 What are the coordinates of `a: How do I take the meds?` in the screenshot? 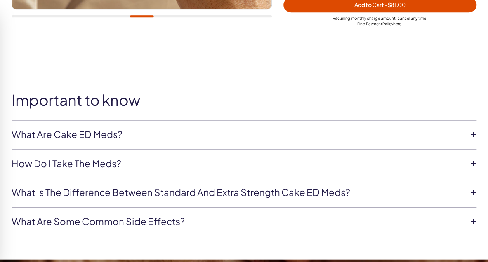 It's located at (238, 163).